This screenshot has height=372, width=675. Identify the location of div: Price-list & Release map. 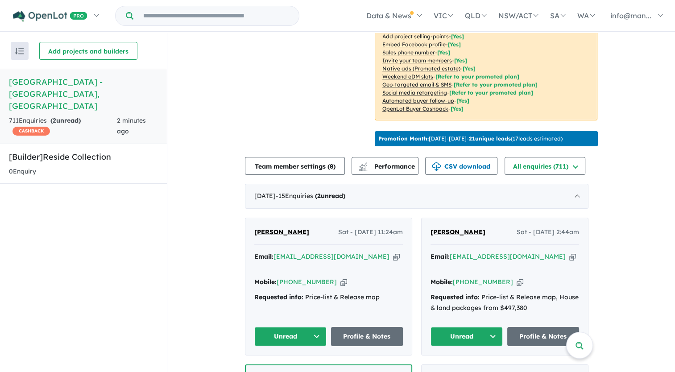
(328, 298).